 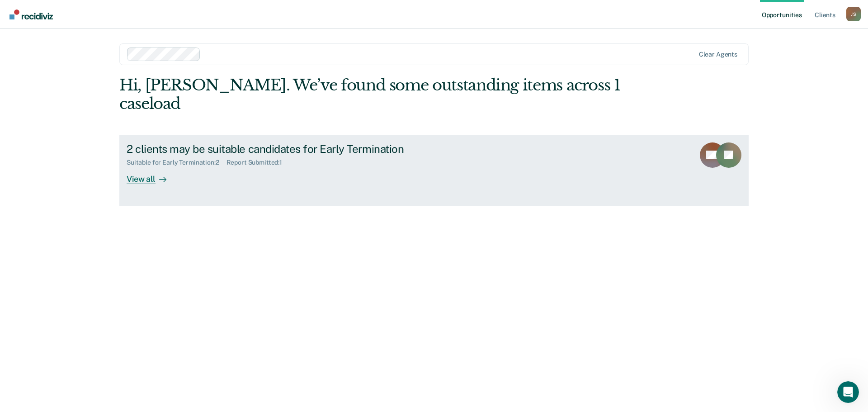 I want to click on div: Suitable for Early Termination : 2, so click(x=176, y=162).